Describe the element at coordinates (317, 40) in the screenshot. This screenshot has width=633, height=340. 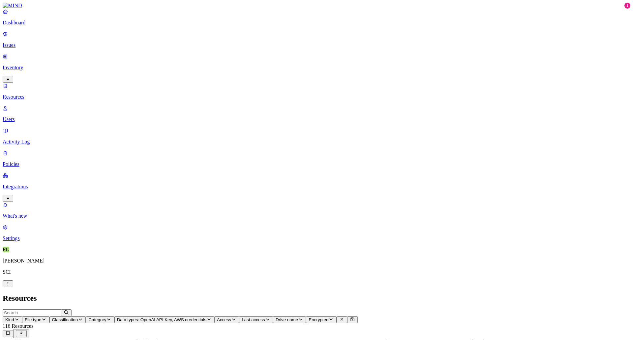
I see `a: Issues` at that location.